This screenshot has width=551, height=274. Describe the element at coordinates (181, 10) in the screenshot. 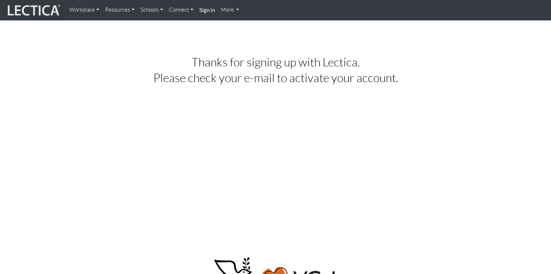

I see `a: Connect` at that location.